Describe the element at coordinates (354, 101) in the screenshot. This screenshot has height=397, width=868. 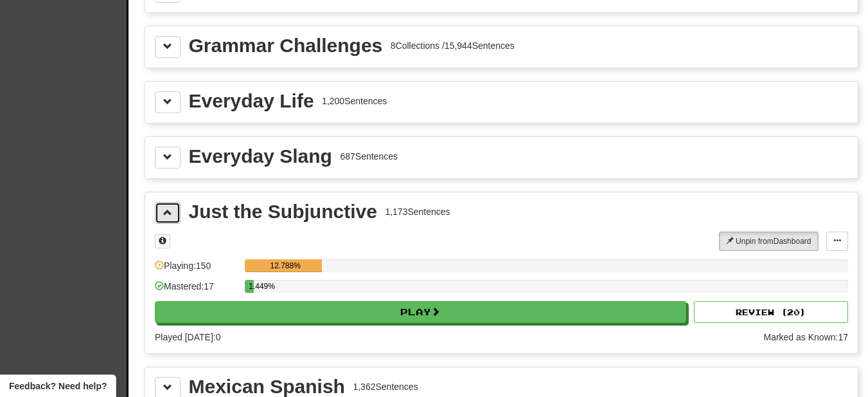
I see `div: 1,200 Sentences` at that location.